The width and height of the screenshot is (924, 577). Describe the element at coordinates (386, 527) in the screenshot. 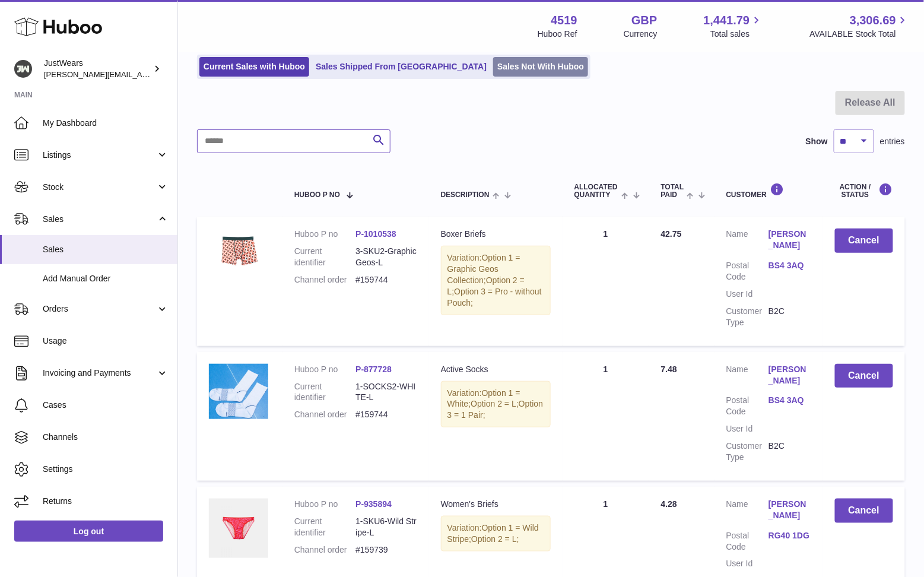

I see `dd: 1-SKU6-Wild Stripe-L` at that location.